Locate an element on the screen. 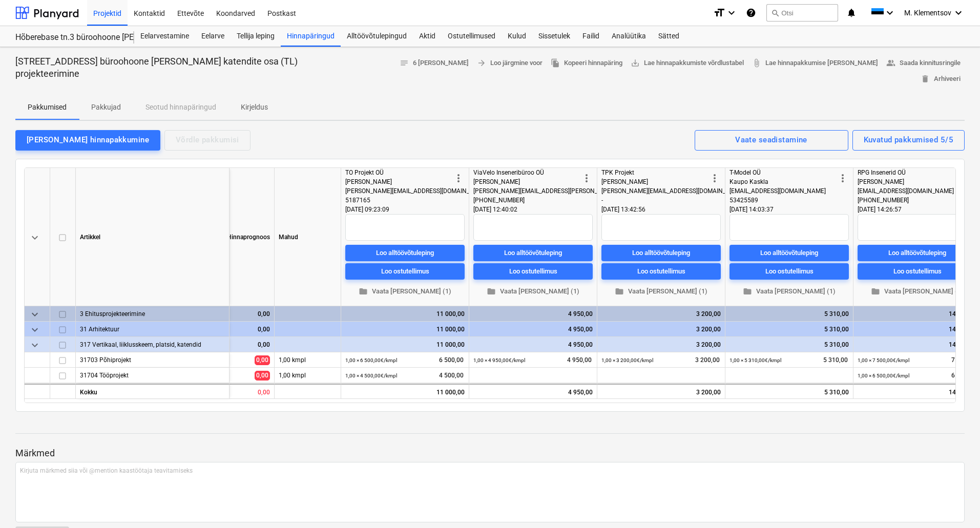 The height and width of the screenshot is (528, 980). div: Alltöövõtulepingud is located at coordinates (377, 36).